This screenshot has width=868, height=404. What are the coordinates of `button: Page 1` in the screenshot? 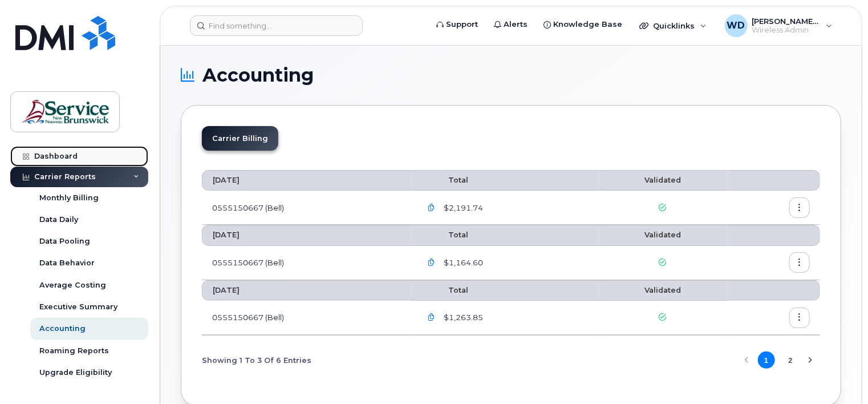 It's located at (767, 360).